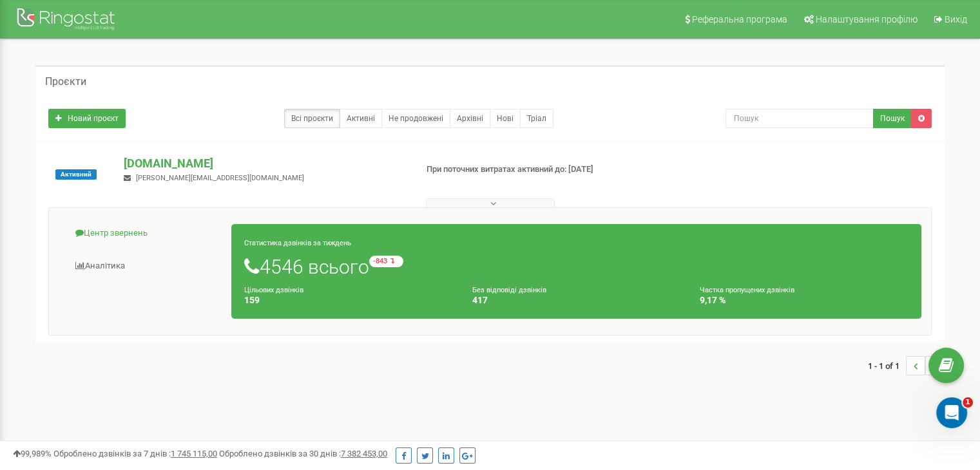 The image size is (980, 470). Describe the element at coordinates (576, 267) in the screenshot. I see `h1: 4546 всього` at that location.